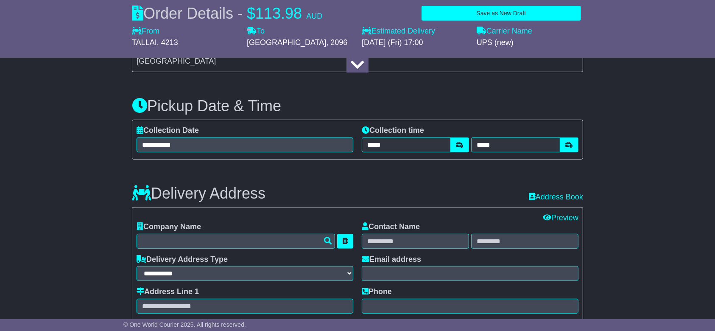 Image resolution: width=715 pixels, height=331 pixels. What do you see at coordinates (358, 106) in the screenshot?
I see `h3: Pickup Date & Time` at bounding box center [358, 106].